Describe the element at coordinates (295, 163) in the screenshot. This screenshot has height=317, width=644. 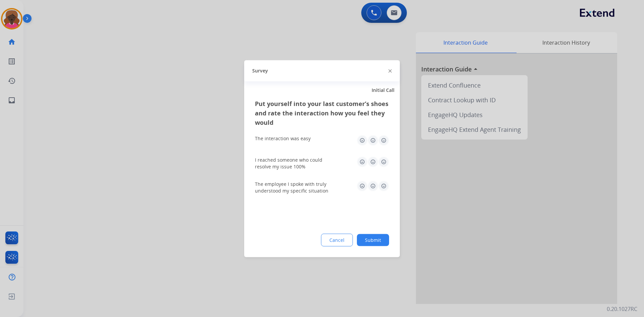
I see `div: I reached someone who could resolve my issue 100%` at that location.